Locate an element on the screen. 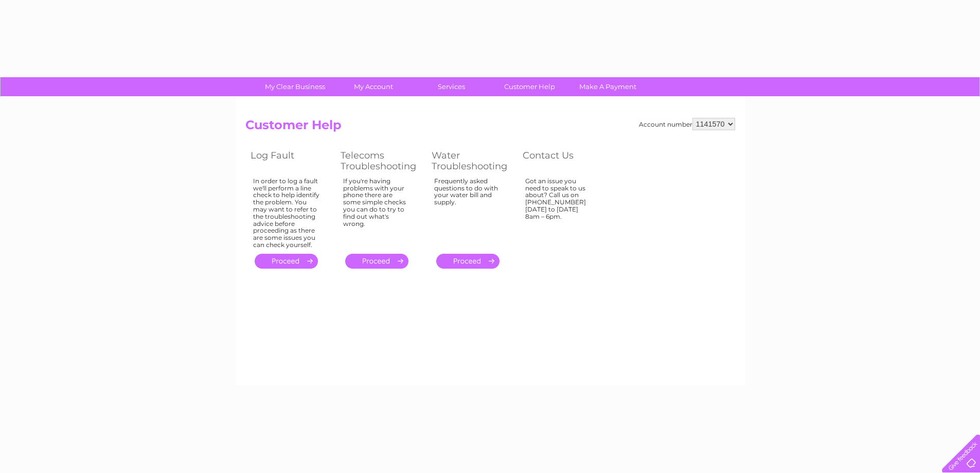  div: Account number is located at coordinates (687, 124).